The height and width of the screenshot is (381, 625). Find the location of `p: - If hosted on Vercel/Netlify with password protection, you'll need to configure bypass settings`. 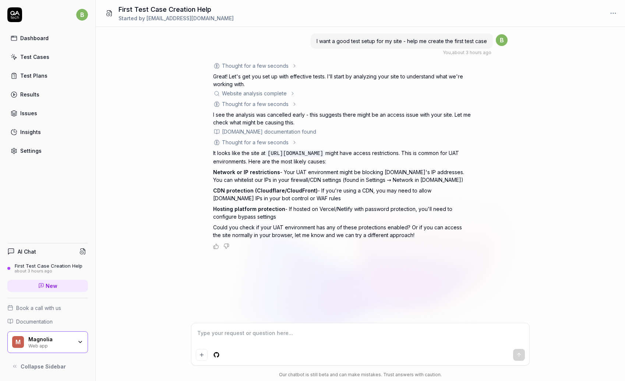

p: - If hosted on Vercel/Netlify with password protection, you'll need to configure bypass settings is located at coordinates (342, 213).